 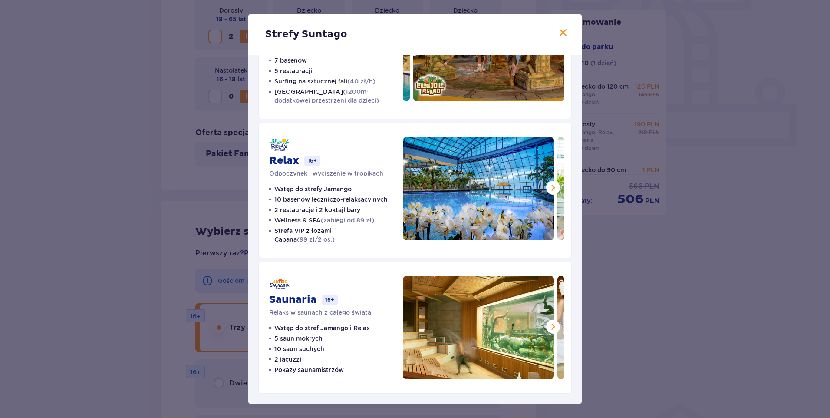 What do you see at coordinates (320, 312) in the screenshot?
I see `p: Relaks w saunach z całego świata` at bounding box center [320, 312].